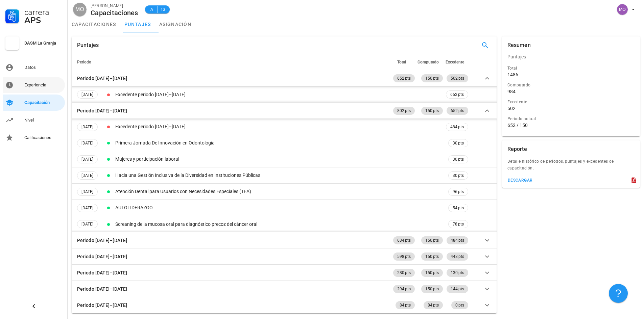 This screenshot has width=644, height=319. Describe the element at coordinates (34, 103) in the screenshot. I see `a: Capacitación` at that location.